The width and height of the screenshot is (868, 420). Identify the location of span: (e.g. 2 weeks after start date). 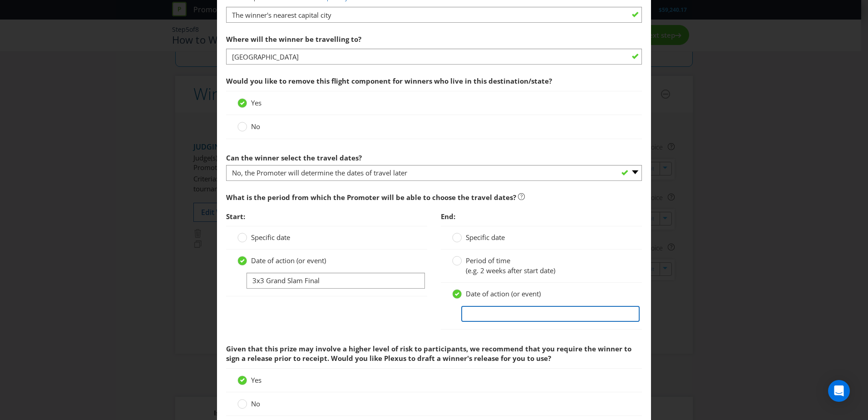
(510, 270).